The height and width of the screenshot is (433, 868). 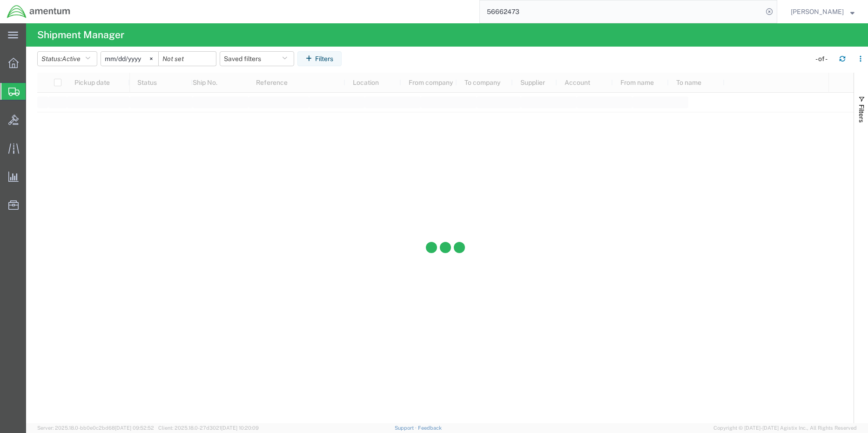 What do you see at coordinates (39, 12) in the screenshot?
I see `img: logo` at bounding box center [39, 12].